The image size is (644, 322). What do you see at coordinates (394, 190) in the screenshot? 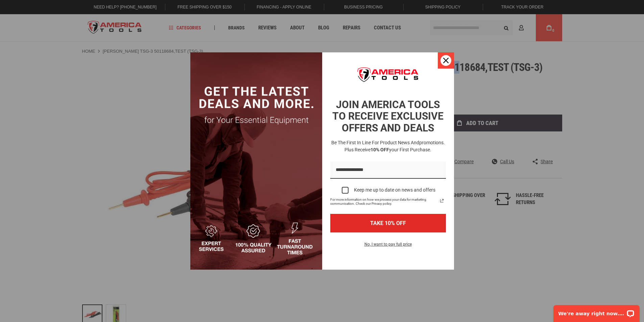
I see `div: Keep me up to date on news and offers` at bounding box center [394, 190].